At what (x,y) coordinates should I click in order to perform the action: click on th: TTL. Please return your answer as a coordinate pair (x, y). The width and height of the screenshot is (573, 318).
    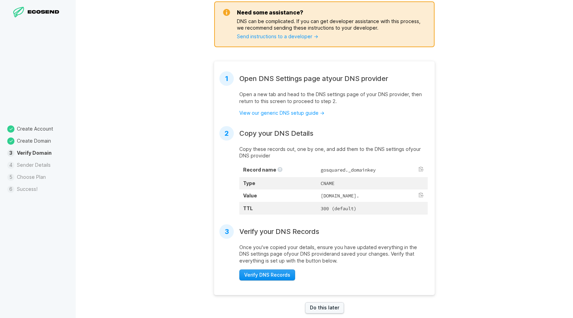
    Looking at the image, I should click on (278, 208).